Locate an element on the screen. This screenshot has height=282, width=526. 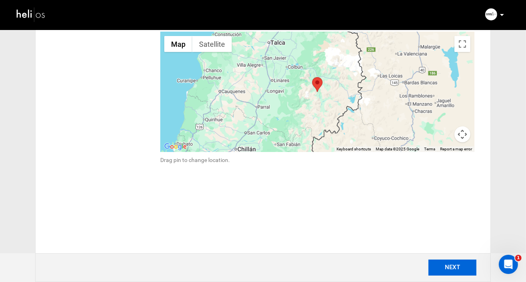
a: Report a map error is located at coordinates (456, 149).